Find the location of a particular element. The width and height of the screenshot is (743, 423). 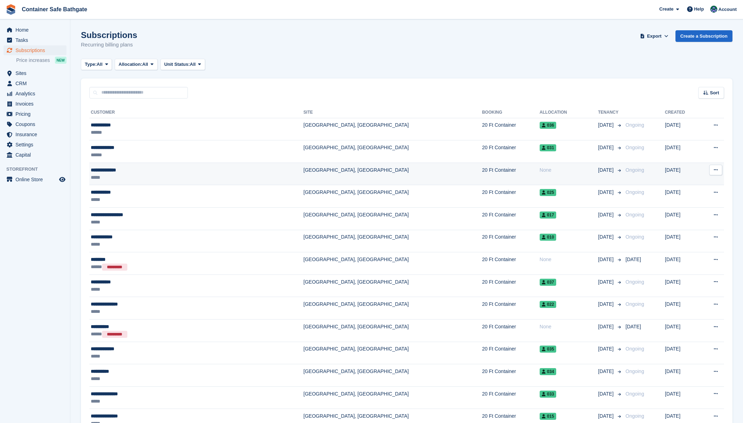

img: stora-icon-8386f47178a22dfd0bd8f6a31ec36ba5ce8667c1dd55bd0f319d3a0aa187defe.svg is located at coordinates (11, 10).